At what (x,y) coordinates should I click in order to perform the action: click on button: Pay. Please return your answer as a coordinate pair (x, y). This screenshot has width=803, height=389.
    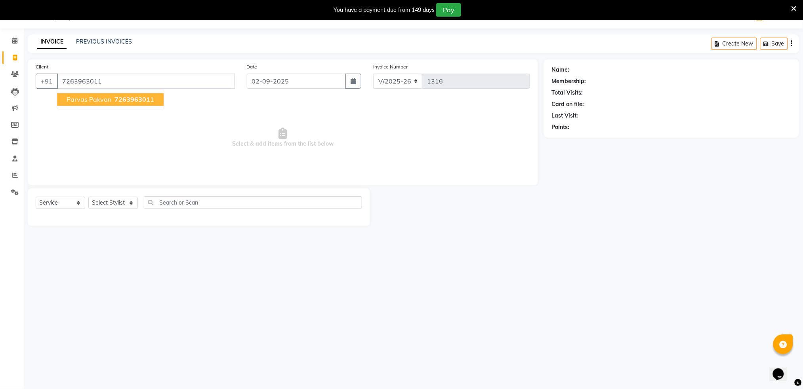
    Looking at the image, I should click on (448, 10).